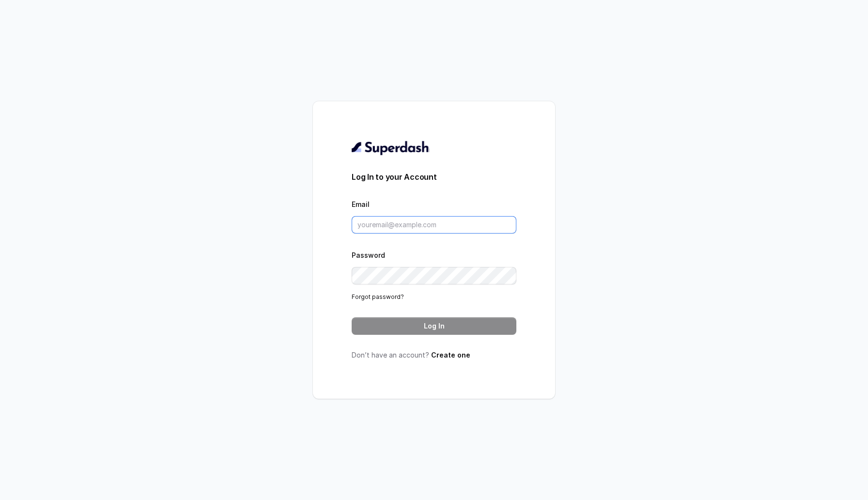 This screenshot has width=868, height=500. Describe the element at coordinates (434, 177) in the screenshot. I see `h3: Log In to your Account` at that location.